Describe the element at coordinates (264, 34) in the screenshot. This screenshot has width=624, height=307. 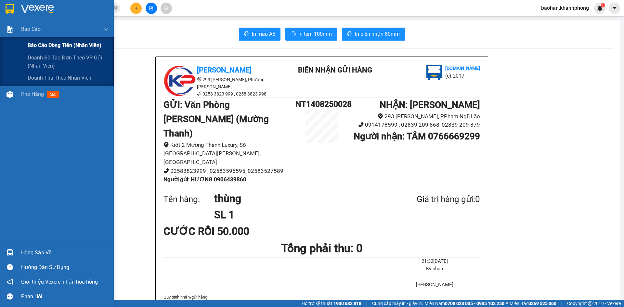
I see `span: In mẫu A5` at that location.